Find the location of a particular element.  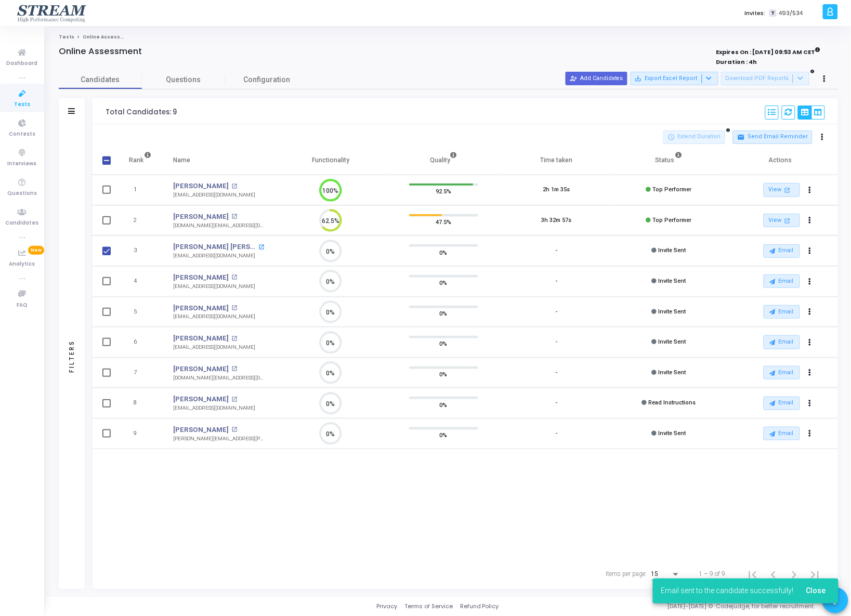

a: Privacy is located at coordinates (387, 606).